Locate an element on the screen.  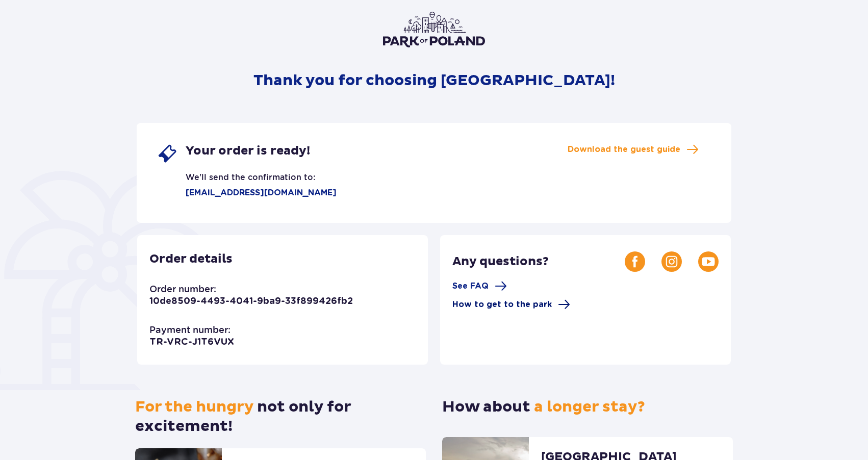
p: We'll send the confirmation to: is located at coordinates (236, 173).